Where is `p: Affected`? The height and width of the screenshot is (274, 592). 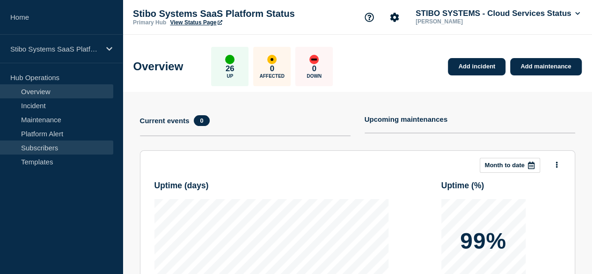
p: Affected is located at coordinates (272, 76).